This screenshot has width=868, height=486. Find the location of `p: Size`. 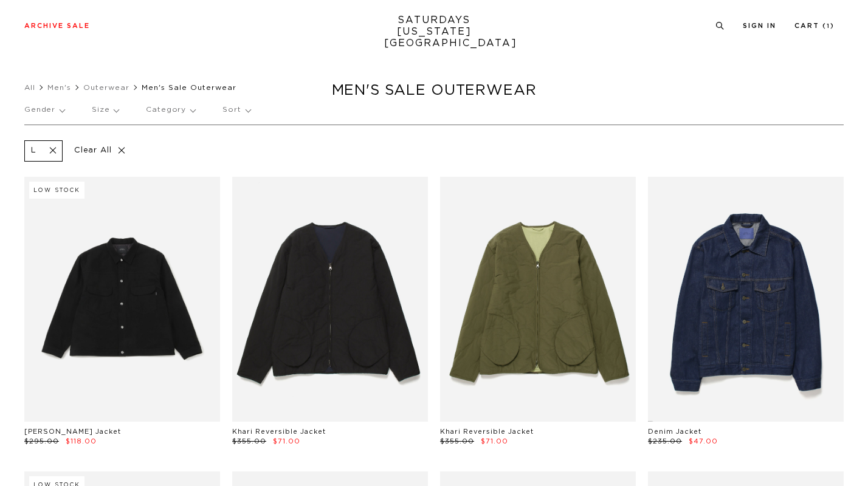

p: Size is located at coordinates (105, 110).